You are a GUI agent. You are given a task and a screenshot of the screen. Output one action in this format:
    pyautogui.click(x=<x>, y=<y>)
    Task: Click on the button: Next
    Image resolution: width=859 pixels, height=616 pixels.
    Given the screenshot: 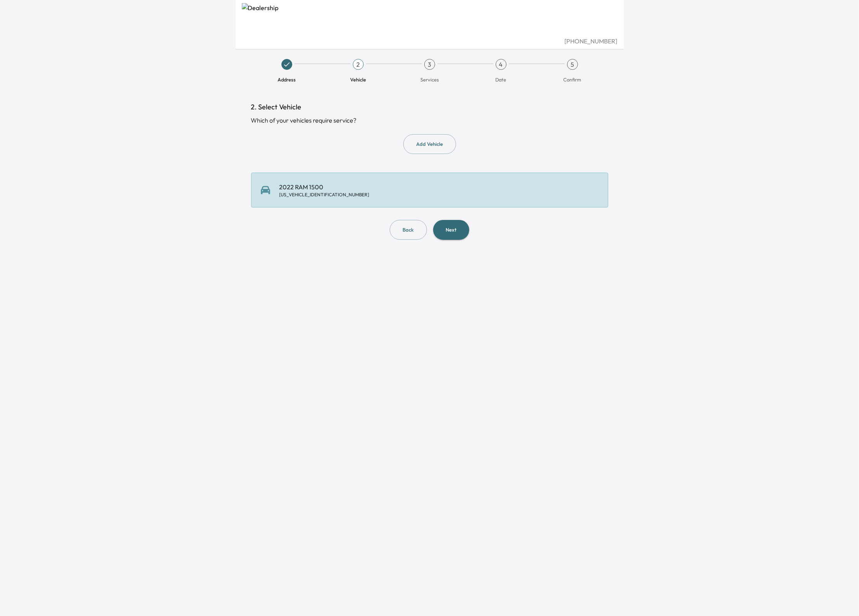 What is the action you would take?
    pyautogui.click(x=451, y=230)
    